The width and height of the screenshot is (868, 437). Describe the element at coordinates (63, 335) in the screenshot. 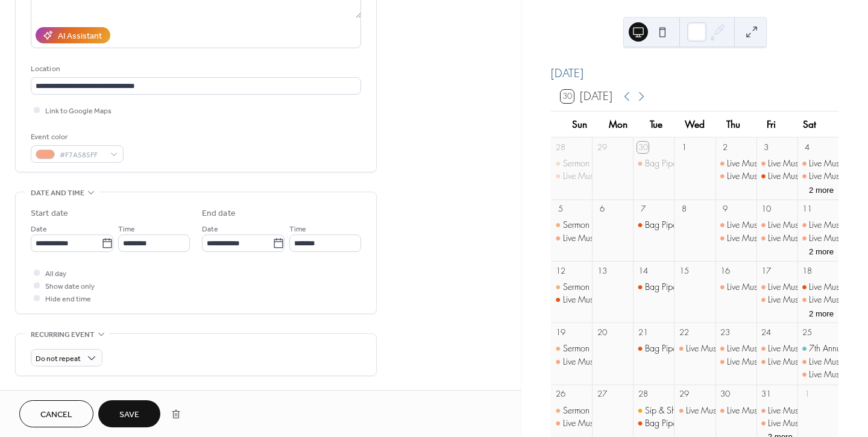

I see `span: Recurring event` at that location.